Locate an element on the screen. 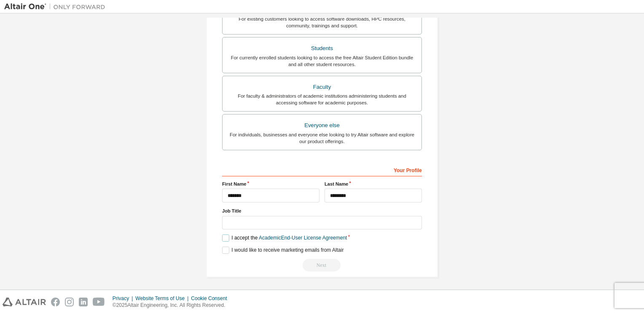 Image resolution: width=644 pixels, height=314 pixels. label: I accept the is located at coordinates (285, 238).